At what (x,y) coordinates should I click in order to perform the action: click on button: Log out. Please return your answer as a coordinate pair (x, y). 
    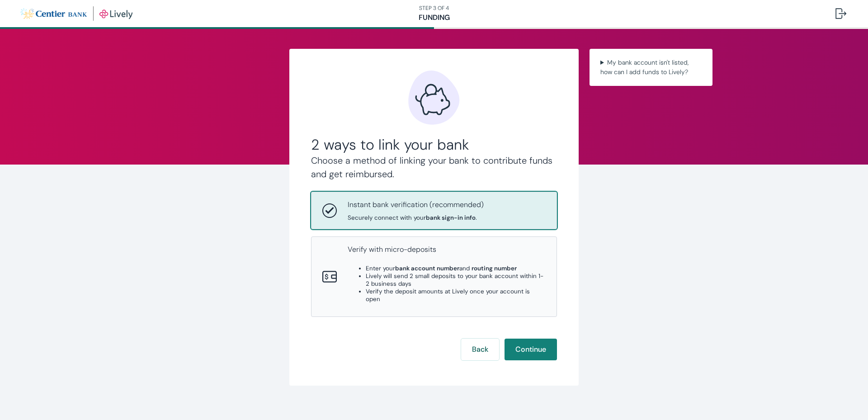
    Looking at the image, I should click on (840, 13).